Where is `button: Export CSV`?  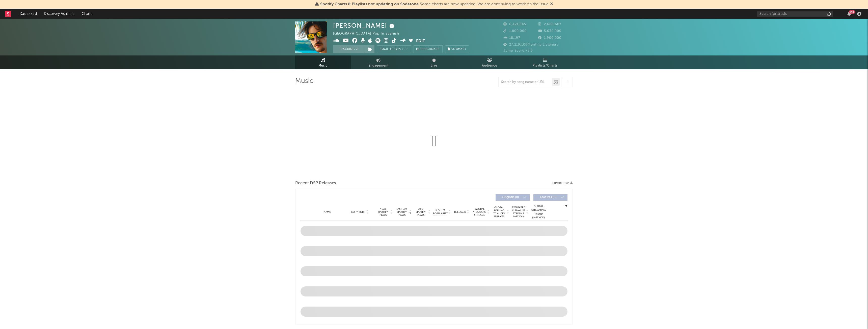
button: Export CSV is located at coordinates (562, 183).